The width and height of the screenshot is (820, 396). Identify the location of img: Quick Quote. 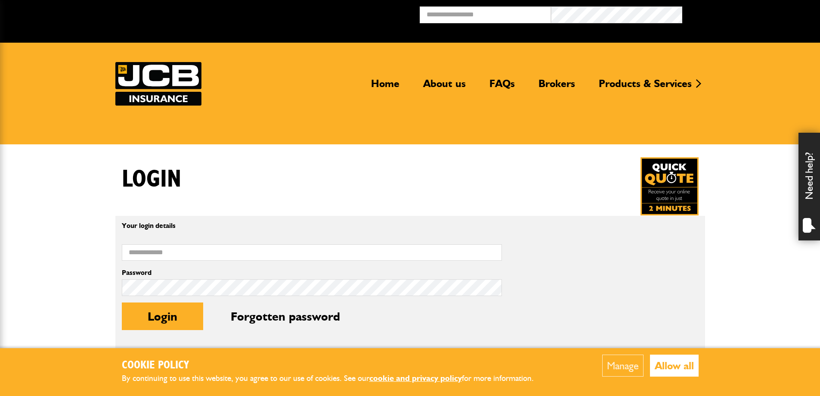
(669, 186).